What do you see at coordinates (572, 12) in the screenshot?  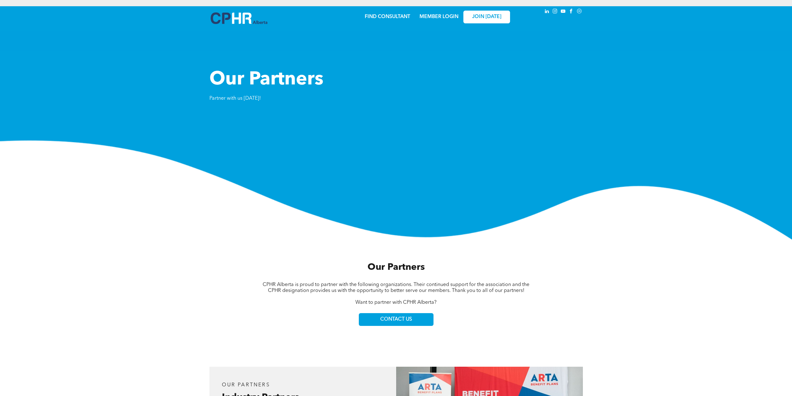 I see `a: facebook` at bounding box center [572, 12].